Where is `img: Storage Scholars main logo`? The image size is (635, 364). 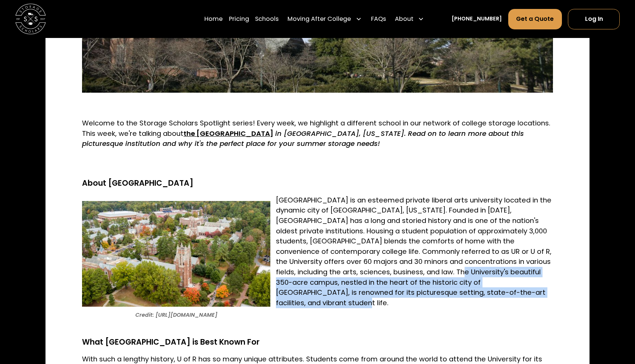
img: Storage Scholars main logo is located at coordinates (31, 19).